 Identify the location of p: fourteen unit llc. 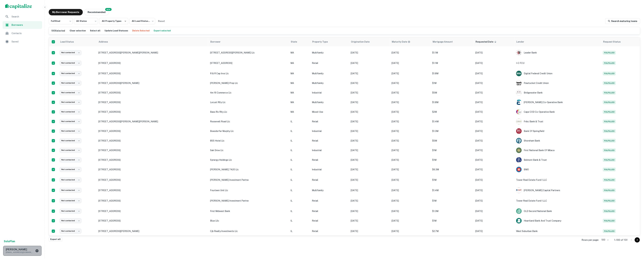
(248, 190).